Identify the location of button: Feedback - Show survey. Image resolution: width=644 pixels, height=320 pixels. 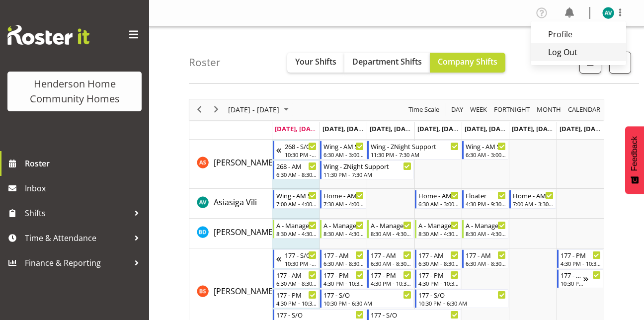
(635, 160).